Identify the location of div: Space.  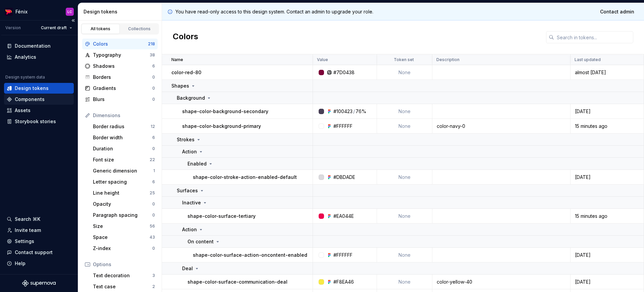
(121, 237).